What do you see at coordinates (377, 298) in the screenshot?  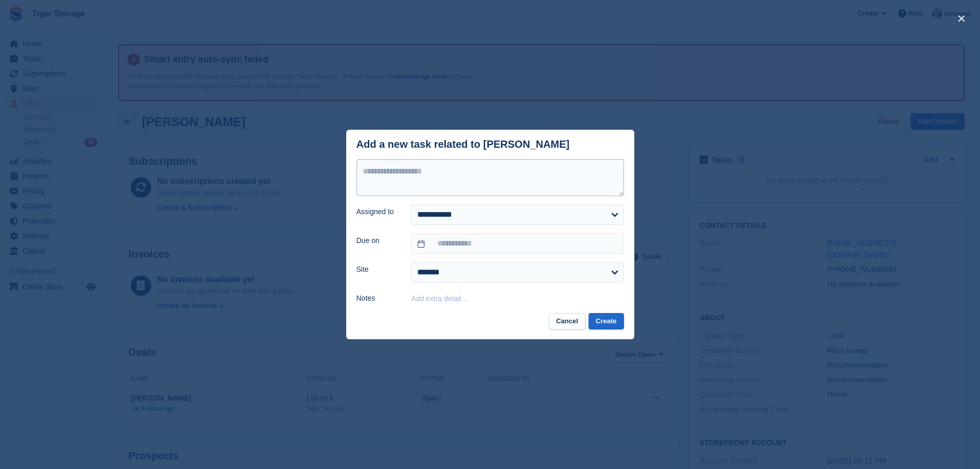 I see `label: Notes` at bounding box center [377, 298].